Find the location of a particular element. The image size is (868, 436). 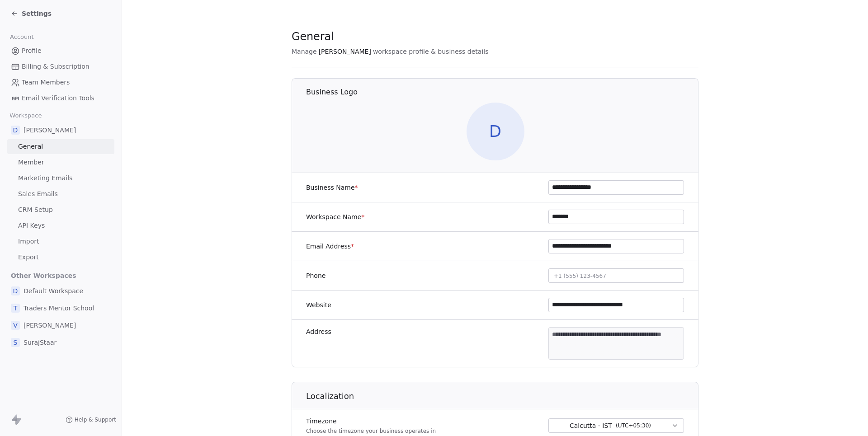

span: Marketing Emails is located at coordinates (45, 178).